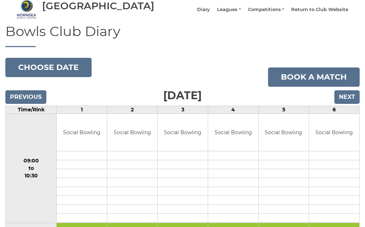  I want to click on td: 2, so click(132, 110).